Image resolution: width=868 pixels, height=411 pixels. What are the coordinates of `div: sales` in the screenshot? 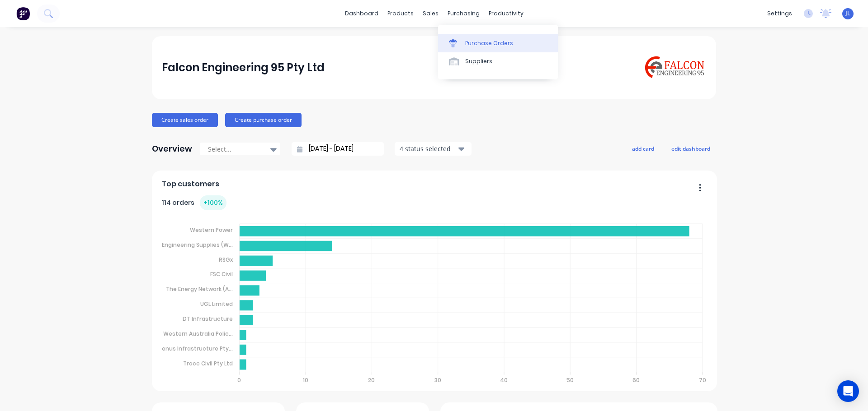 It's located at (430, 14).